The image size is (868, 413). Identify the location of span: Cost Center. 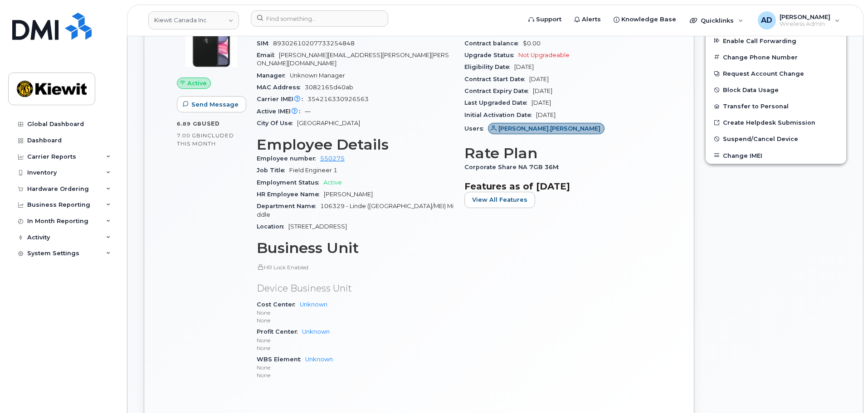
(278, 304).